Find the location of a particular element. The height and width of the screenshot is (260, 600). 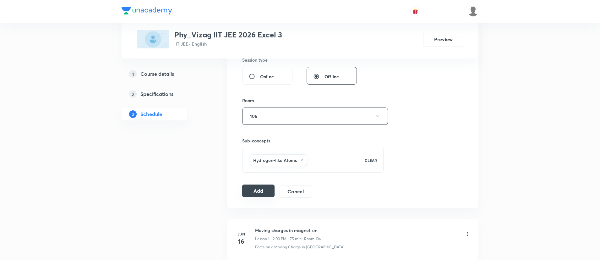

a: 1Course details is located at coordinates (164, 74).